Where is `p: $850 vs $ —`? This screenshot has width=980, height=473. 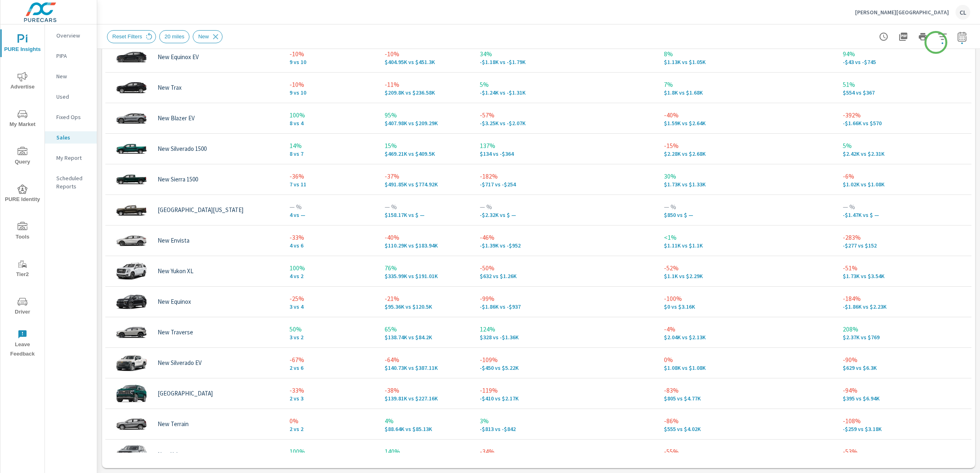 p: $850 vs $ — is located at coordinates (747, 215).